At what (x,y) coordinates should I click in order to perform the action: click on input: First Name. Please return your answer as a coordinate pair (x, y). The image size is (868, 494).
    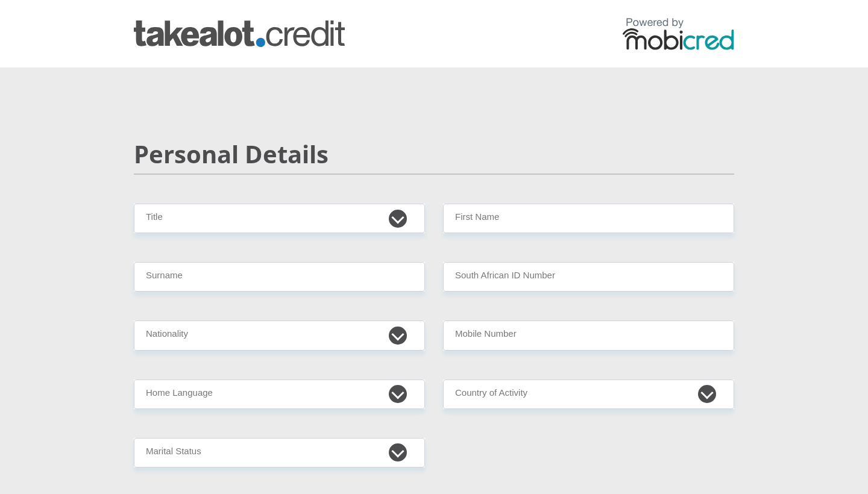
    Looking at the image, I should click on (588, 218).